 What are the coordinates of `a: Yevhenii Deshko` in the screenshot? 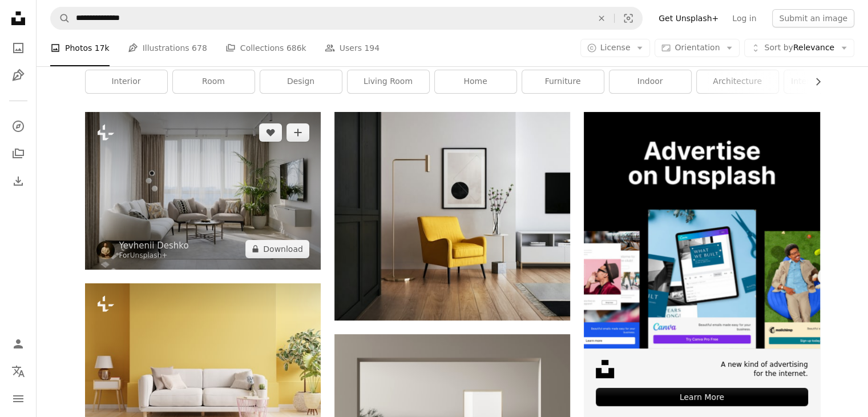 It's located at (154, 245).